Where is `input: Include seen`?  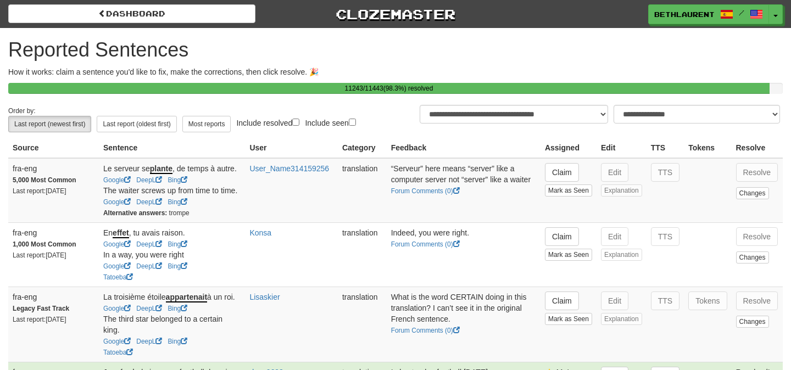 input: Include seen is located at coordinates (352, 122).